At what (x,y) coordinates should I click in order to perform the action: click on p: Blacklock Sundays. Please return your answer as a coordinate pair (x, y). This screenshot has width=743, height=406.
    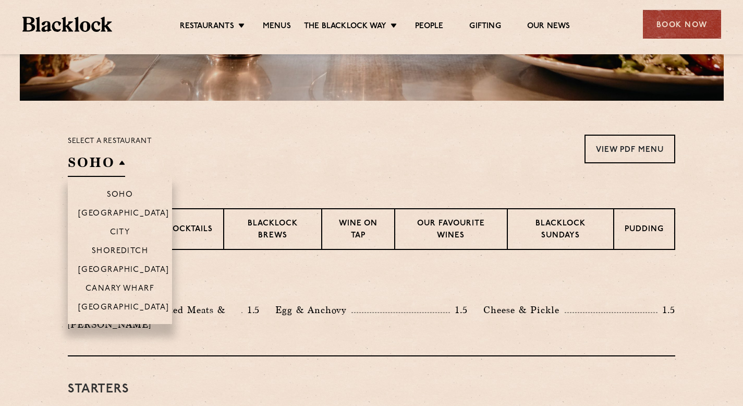
    Looking at the image, I should click on (561, 230).